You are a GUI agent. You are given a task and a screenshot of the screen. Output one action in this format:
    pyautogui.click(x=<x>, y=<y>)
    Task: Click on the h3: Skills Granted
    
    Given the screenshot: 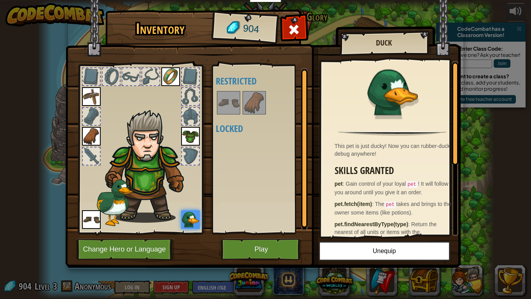 What is the action you would take?
    pyautogui.click(x=395, y=170)
    